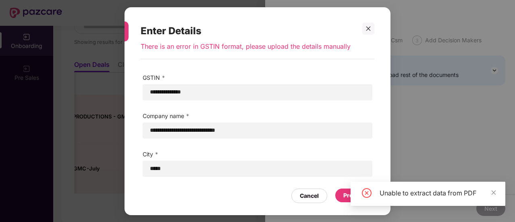  Describe the element at coordinates (309, 195) in the screenshot. I see `div: Cancel` at that location.